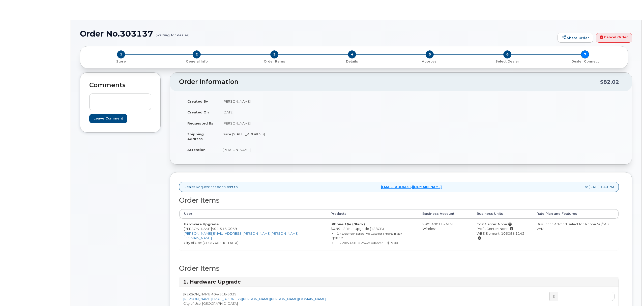  I want to click on span: 1, so click(121, 55).